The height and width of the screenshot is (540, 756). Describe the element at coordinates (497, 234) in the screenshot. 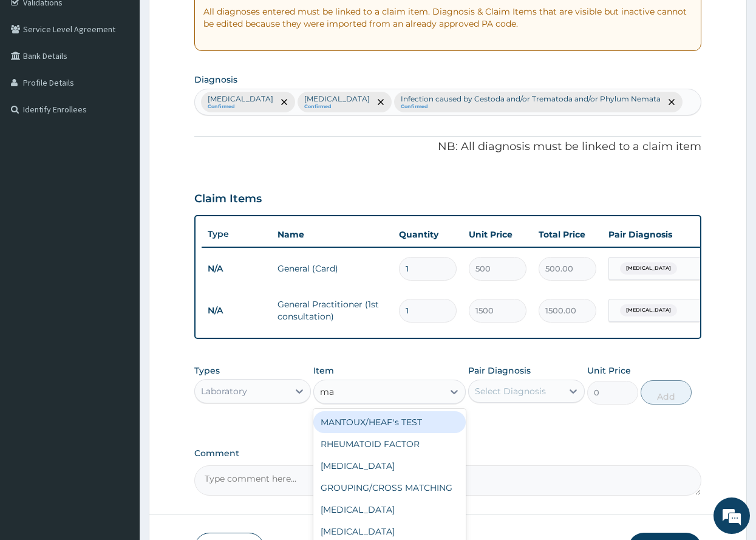

I see `th: Unit Price` at that location.